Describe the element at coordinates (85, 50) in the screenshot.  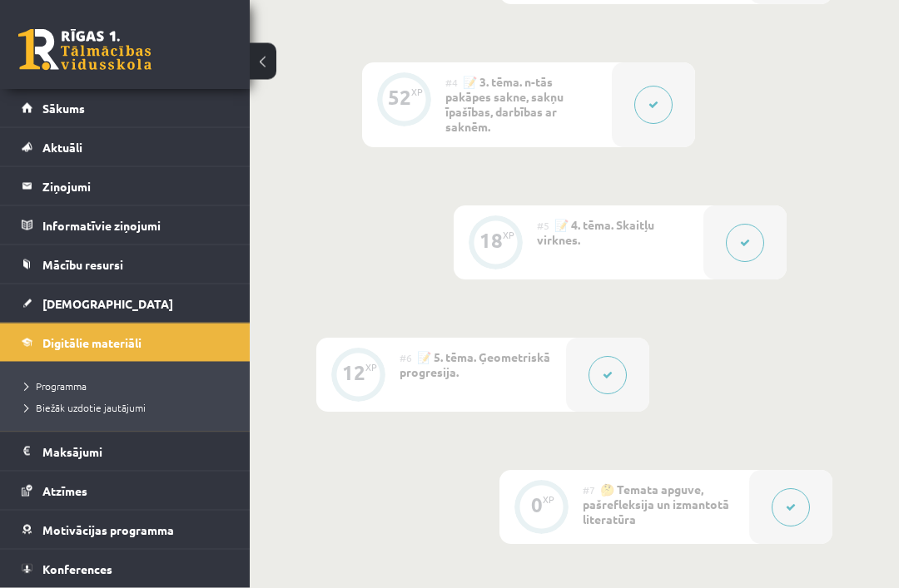
I see `a: Rīgas 1. Tālmācības vidusskola` at that location.